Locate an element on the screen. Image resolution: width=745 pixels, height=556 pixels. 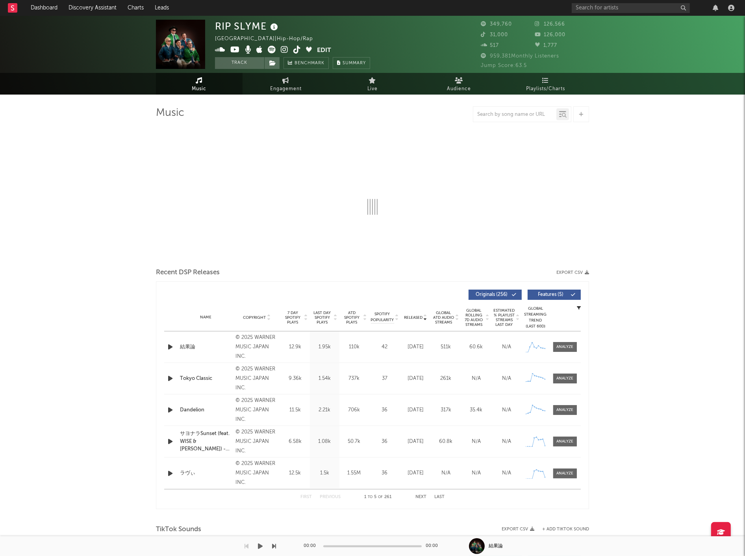
span: Playlists/Charts is located at coordinates (546, 89).